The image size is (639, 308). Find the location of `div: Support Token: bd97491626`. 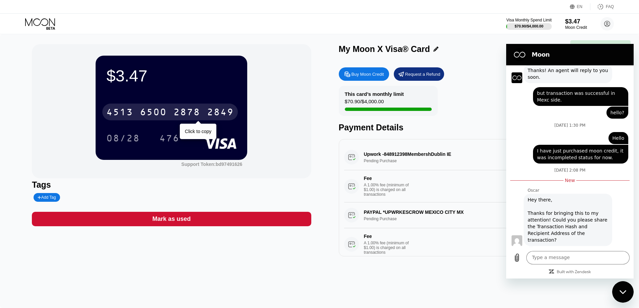

div: Support Token: bd97491626 is located at coordinates (212, 164).